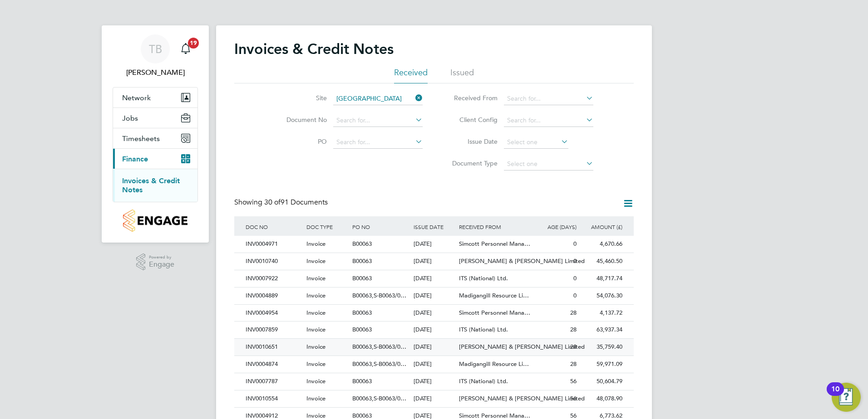  Describe the element at coordinates (274, 382) in the screenshot. I see `div: INV0007787` at that location.